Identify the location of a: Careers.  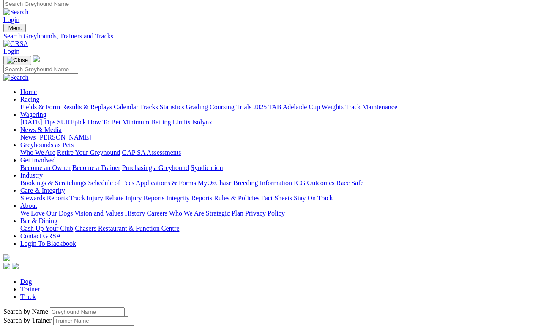
(157, 213).